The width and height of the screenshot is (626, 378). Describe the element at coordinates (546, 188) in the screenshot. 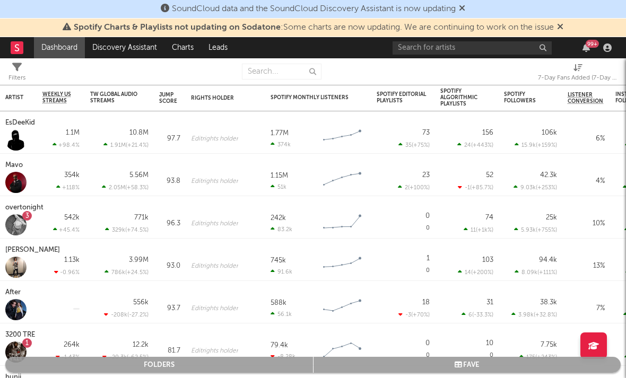

I see `span: +253 %` at that location.